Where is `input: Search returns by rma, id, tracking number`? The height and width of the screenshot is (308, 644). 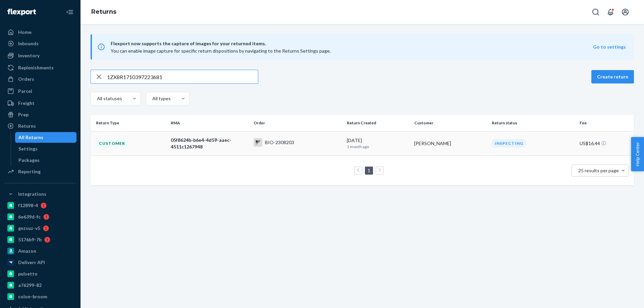
input: Search returns by rma, id, tracking number is located at coordinates (183, 77).